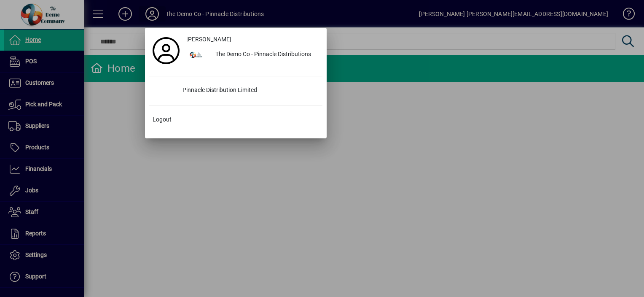 The image size is (644, 297). I want to click on button: The Demo Co - Pinnacle Distributions, so click(252, 55).